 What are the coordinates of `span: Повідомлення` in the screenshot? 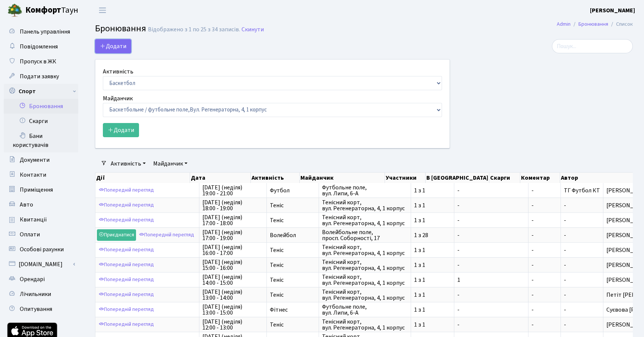 It's located at (39, 46).